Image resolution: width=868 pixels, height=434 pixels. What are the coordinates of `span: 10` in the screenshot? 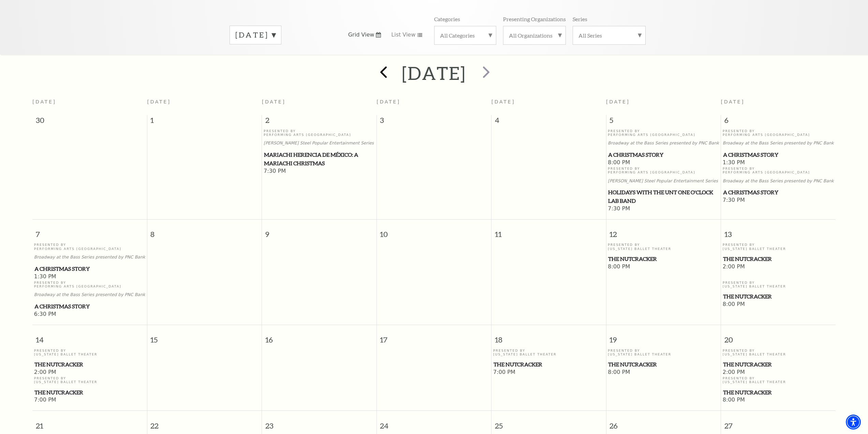 It's located at (434, 231).